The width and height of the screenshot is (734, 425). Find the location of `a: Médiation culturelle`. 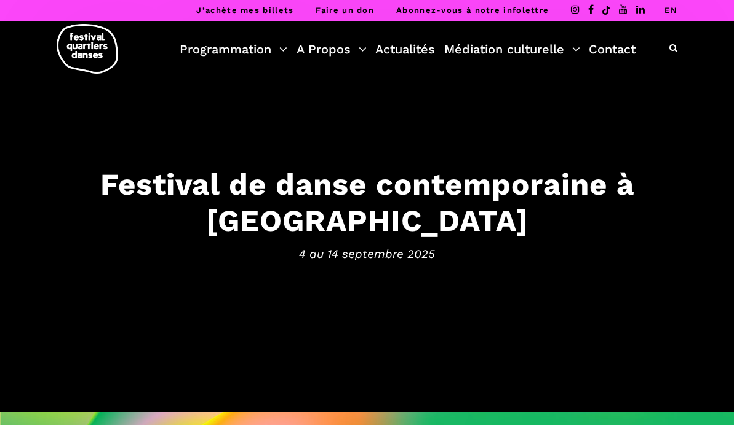

a: Médiation culturelle is located at coordinates (512, 49).